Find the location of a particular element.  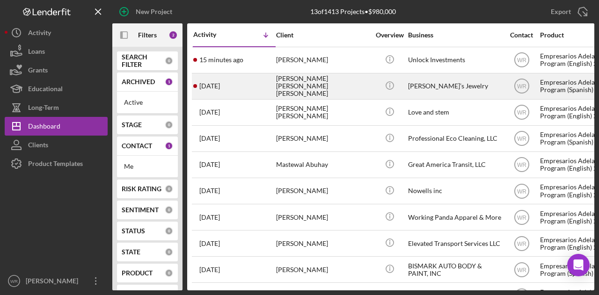

b: SENTIMENT is located at coordinates (140, 210).